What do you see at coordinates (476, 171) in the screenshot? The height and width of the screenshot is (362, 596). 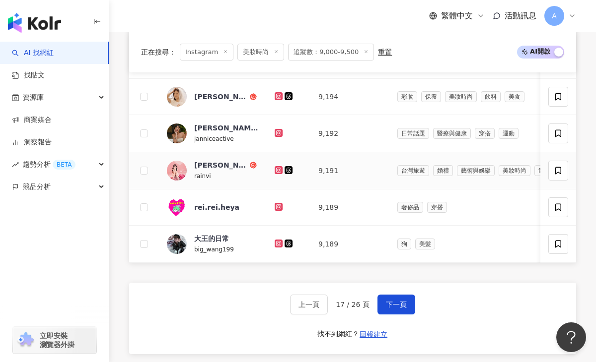 I see `span: 藝術與娛樂` at bounding box center [476, 171].